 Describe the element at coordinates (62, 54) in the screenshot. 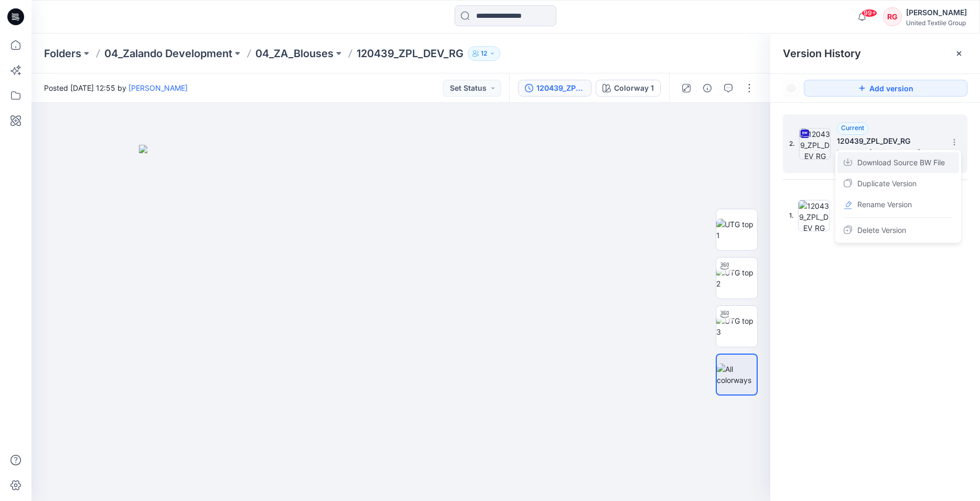

I see `p: Folders` at that location.